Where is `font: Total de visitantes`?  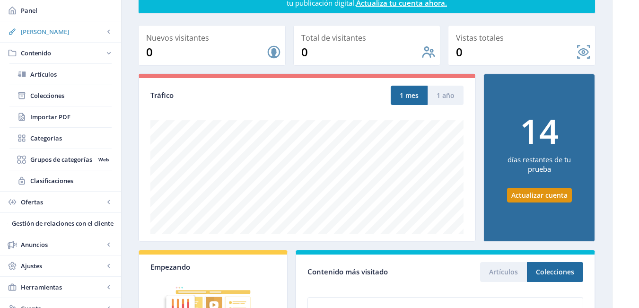
font: Total de visitantes is located at coordinates (334, 38).